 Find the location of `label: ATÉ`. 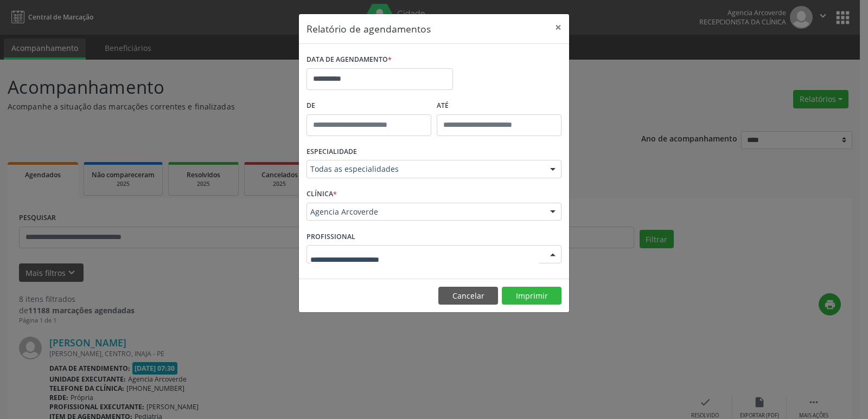

label: ATÉ is located at coordinates (499, 105).